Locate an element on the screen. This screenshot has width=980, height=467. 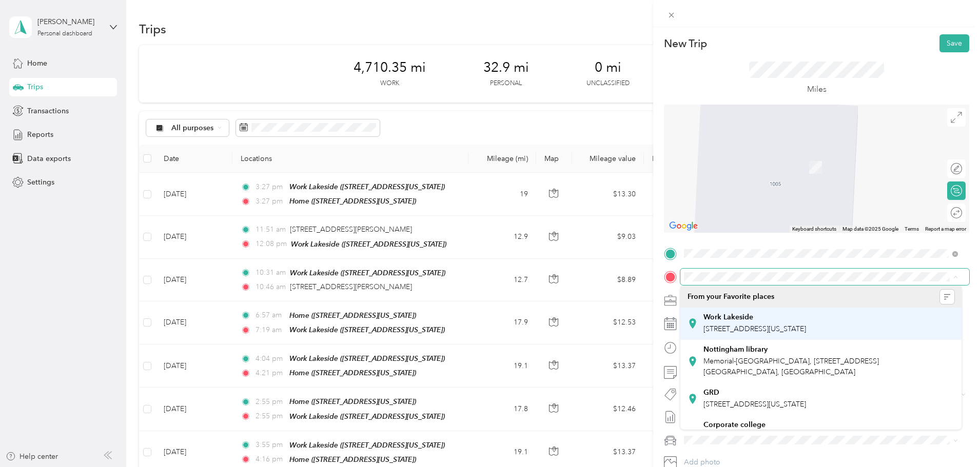
span: From your Favorite places is located at coordinates (731, 297).